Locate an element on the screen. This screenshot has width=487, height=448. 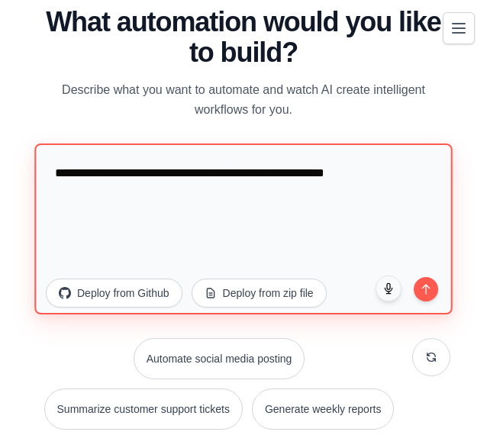
button: Summarize customer support tickets is located at coordinates (143, 409).